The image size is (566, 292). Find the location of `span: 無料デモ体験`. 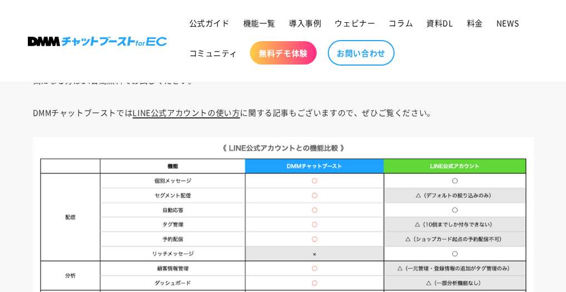

span: 無料デモ体験 is located at coordinates (283, 53).